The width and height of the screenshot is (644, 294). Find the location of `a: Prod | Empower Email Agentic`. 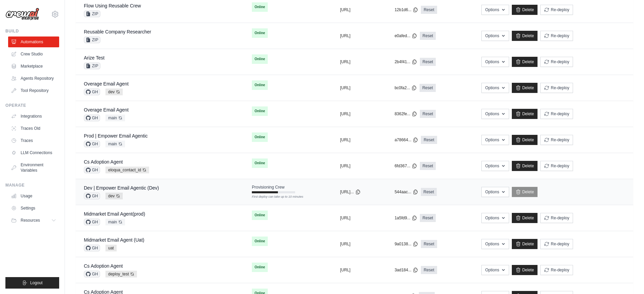

a: Prod | Empower Email Agentic is located at coordinates (116, 136).